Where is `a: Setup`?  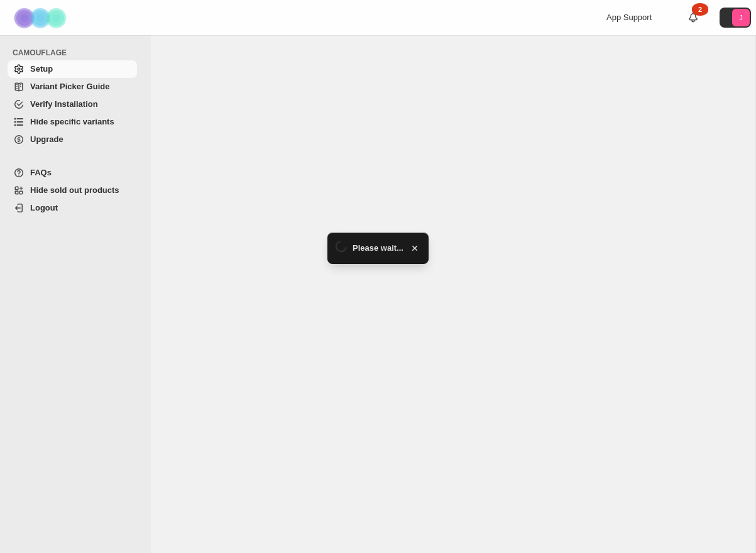 a: Setup is located at coordinates (72, 69).